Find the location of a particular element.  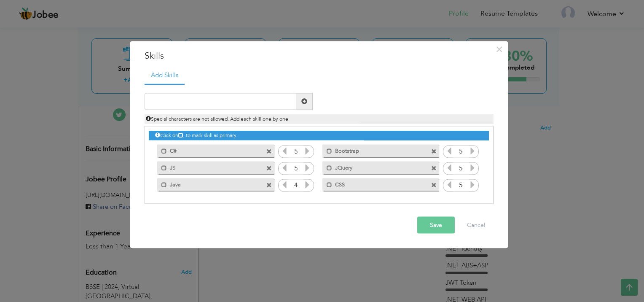

button: Close is located at coordinates (499, 49).